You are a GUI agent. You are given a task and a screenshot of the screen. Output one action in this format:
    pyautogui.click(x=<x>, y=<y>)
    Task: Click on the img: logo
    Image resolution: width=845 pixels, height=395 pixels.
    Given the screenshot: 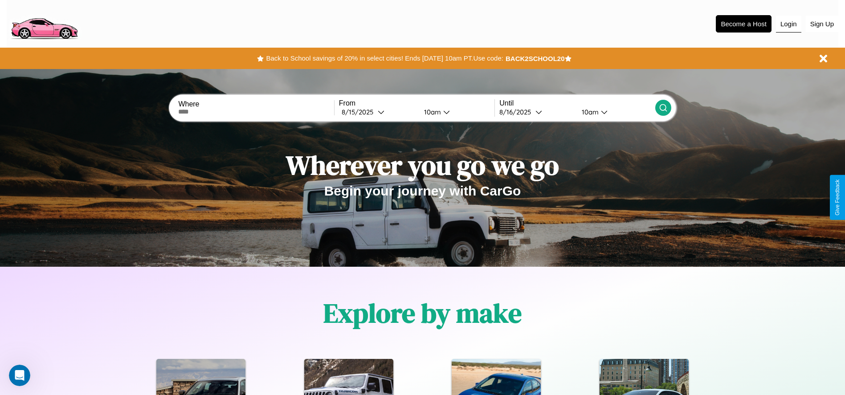 What is the action you would take?
    pyautogui.click(x=44, y=23)
    